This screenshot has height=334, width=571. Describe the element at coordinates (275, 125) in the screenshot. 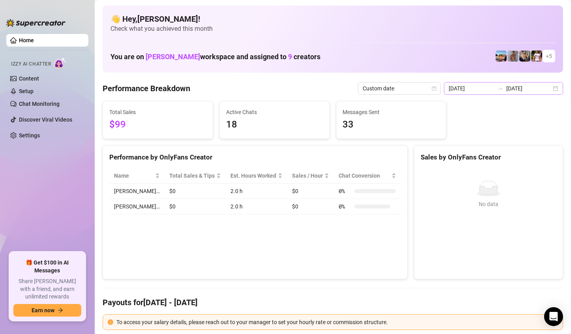

I see `span: 18` at that location.